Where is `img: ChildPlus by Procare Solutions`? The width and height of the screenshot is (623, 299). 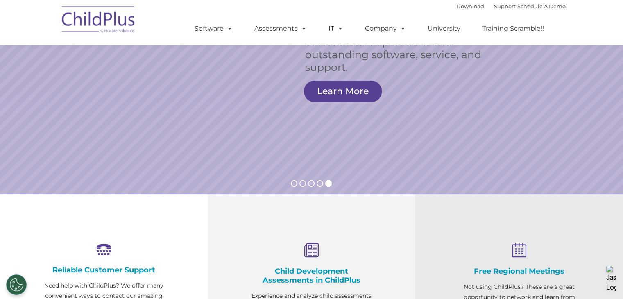
img: ChildPlus by Procare Solutions is located at coordinates (99, 21).